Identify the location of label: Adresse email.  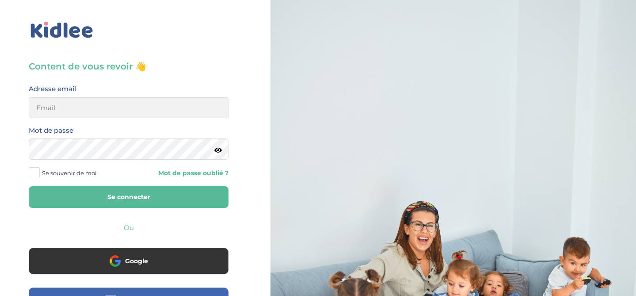
(52, 89).